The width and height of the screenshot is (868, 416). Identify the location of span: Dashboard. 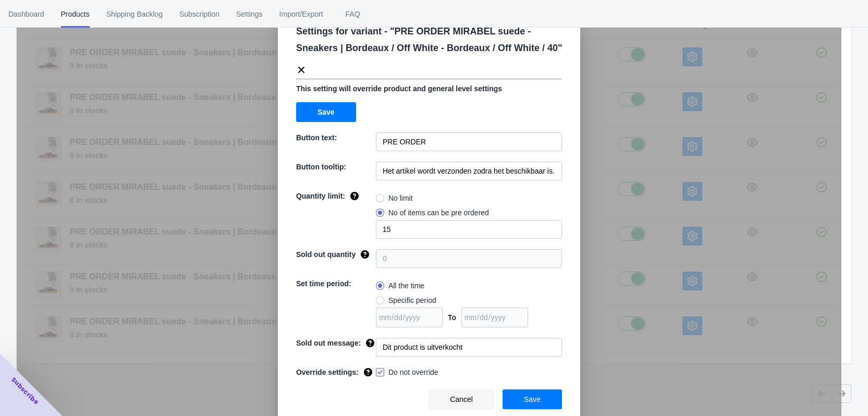
(26, 14).